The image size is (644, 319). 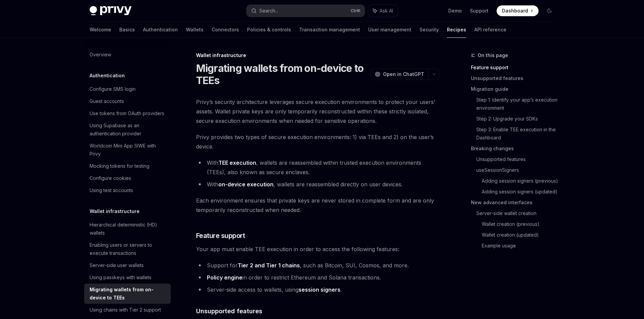 I want to click on span: Privy’s security architecture leverages secure execution environments to protect your users’ asse..., so click(x=318, y=111).